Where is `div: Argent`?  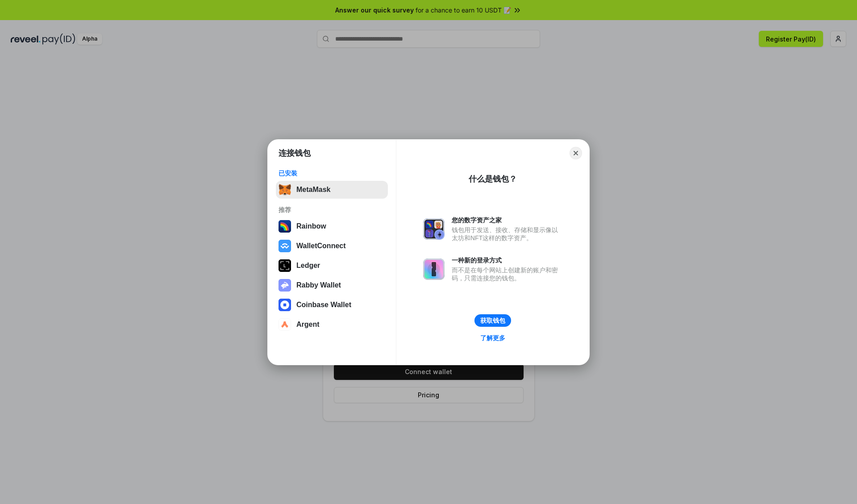 div: Argent is located at coordinates (308, 324).